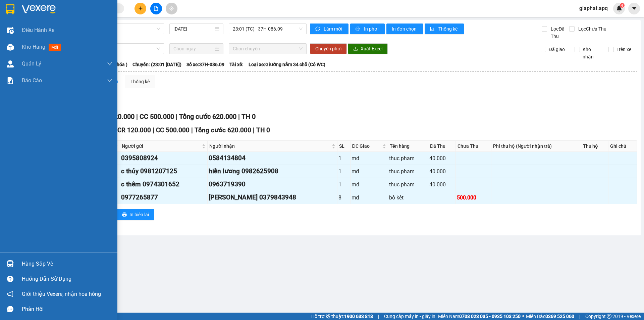 The image size is (644, 320). What do you see at coordinates (135, 214) in the screenshot?
I see `button: printerIn biên lai` at bounding box center [135, 214].